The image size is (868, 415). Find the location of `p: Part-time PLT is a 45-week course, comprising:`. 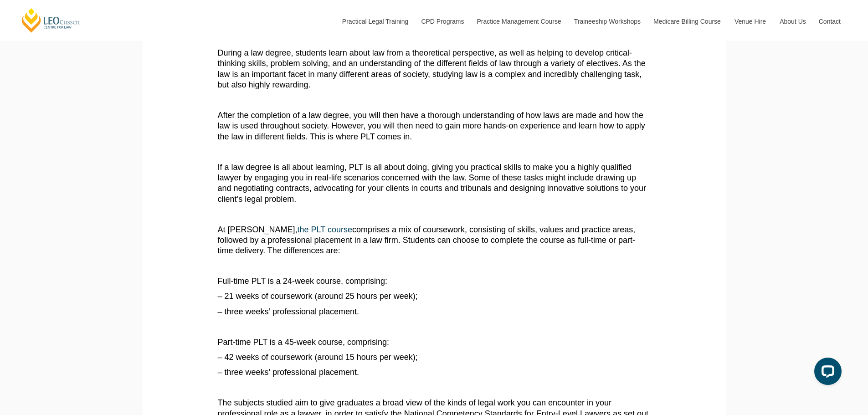

p: Part-time PLT is a 45-week course, comprising: is located at coordinates (434, 342).